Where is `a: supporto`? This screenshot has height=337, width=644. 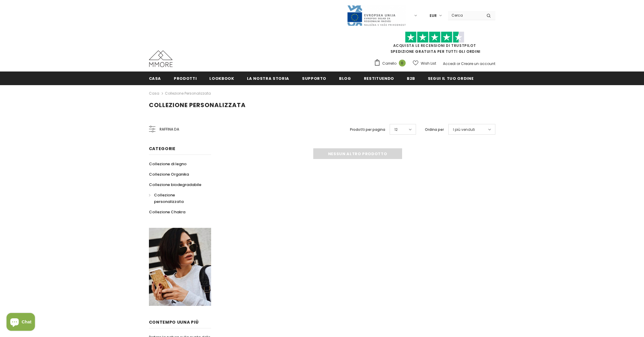
a: supporto is located at coordinates (314, 78).